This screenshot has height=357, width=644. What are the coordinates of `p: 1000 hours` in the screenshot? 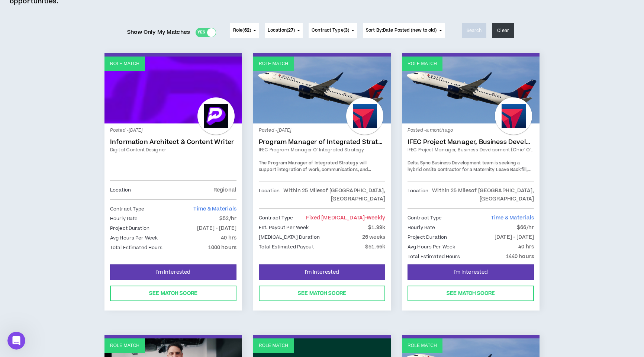 It's located at (222, 248).